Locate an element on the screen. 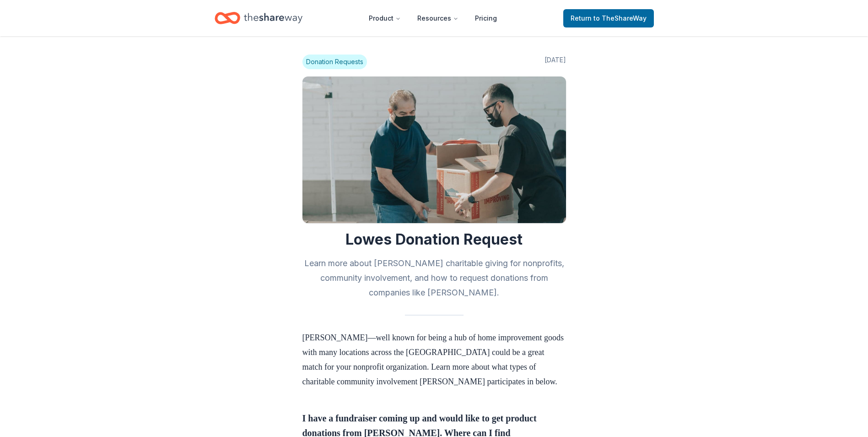 The width and height of the screenshot is (868, 437). span: to TheShareWay is located at coordinates (620, 18).